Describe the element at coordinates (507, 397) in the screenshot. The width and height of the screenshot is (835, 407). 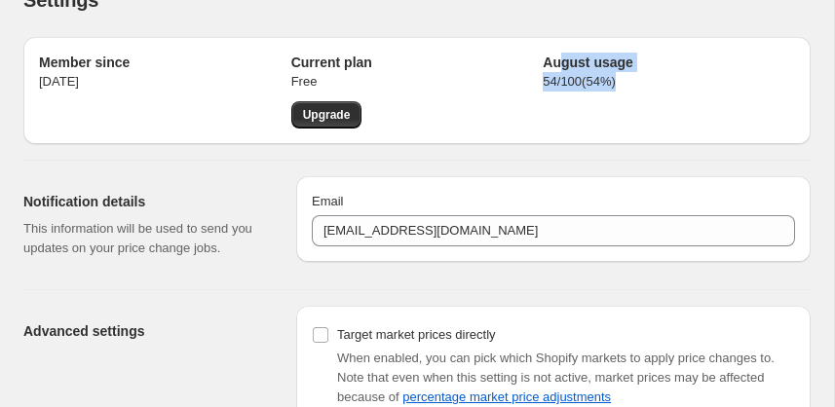
I see `a: percentage market price adjustments` at that location.